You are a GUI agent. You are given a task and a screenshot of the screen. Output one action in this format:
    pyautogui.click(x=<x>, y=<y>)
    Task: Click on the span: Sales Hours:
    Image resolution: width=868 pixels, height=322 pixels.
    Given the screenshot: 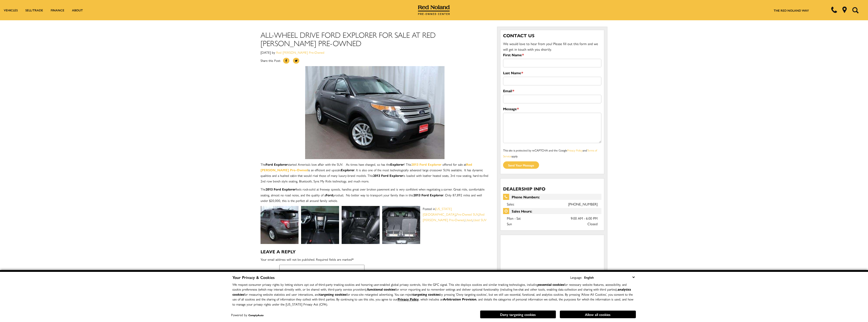 What is the action you would take?
    pyautogui.click(x=552, y=211)
    